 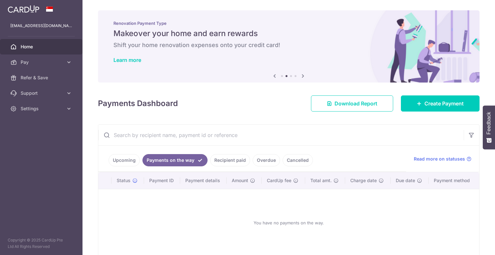 What do you see at coordinates (138, 103) in the screenshot?
I see `h4: Payments Dashboard` at bounding box center [138, 103].